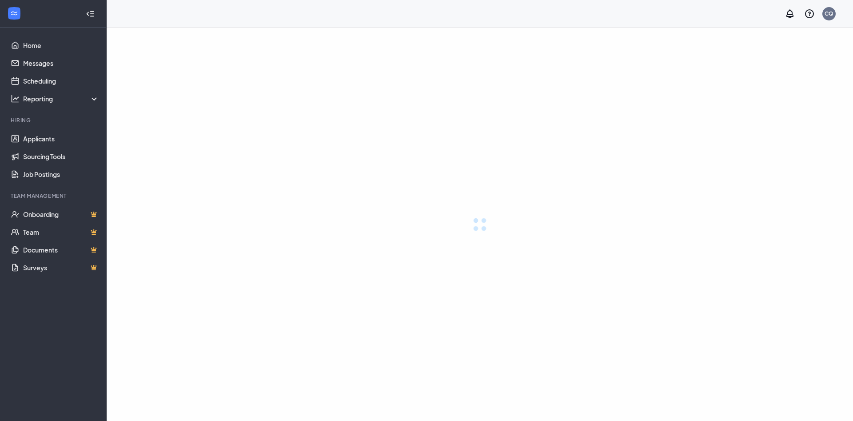  Describe the element at coordinates (61, 174) in the screenshot. I see `a: Job Postings` at that location.